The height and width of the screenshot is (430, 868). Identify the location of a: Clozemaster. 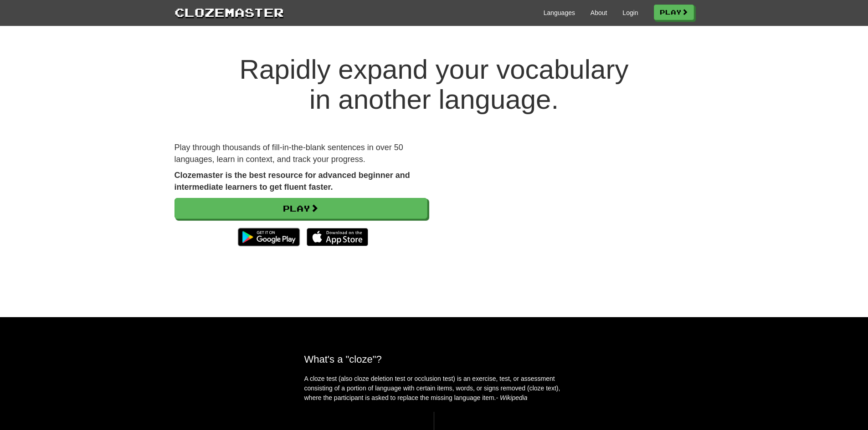
(229, 12).